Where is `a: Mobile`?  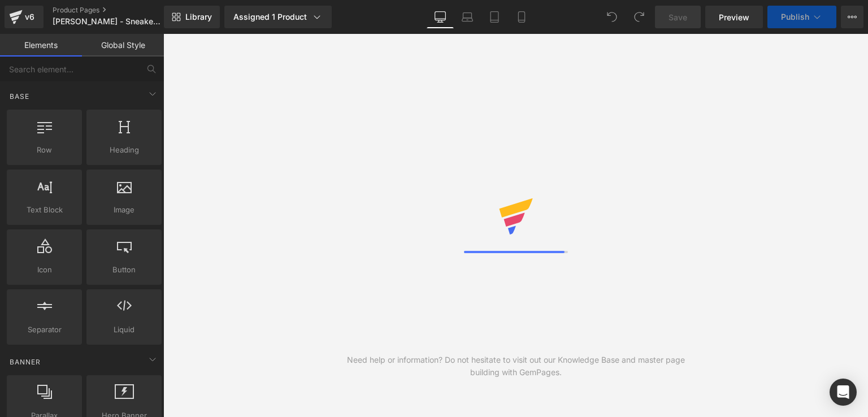 a: Mobile is located at coordinates (522, 17).